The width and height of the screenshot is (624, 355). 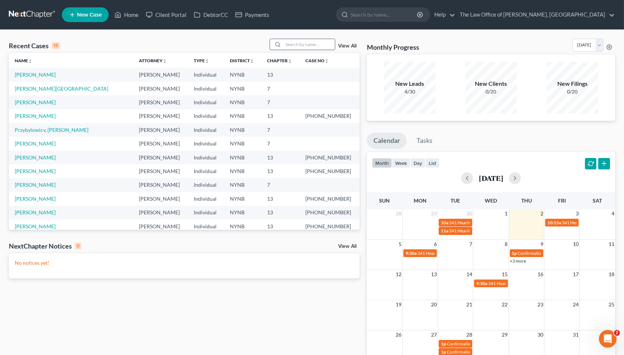 What do you see at coordinates (34, 46) in the screenshot?
I see `div: Recent Cases` at bounding box center [34, 46].